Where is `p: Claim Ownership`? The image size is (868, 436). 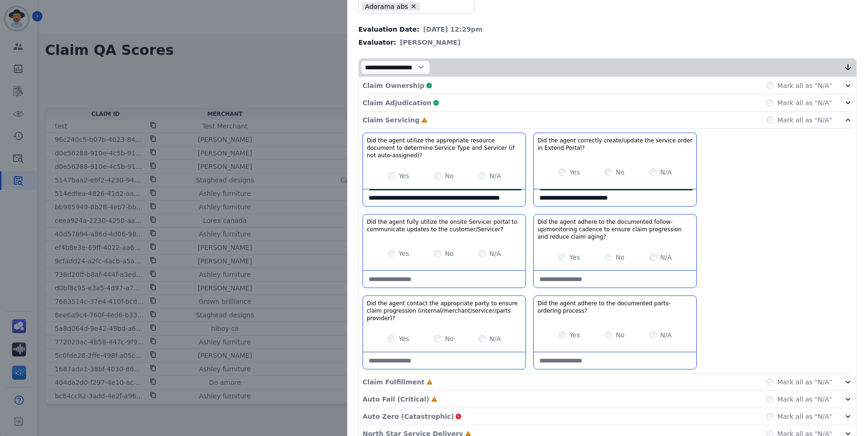
p: Claim Ownership is located at coordinates (394, 86).